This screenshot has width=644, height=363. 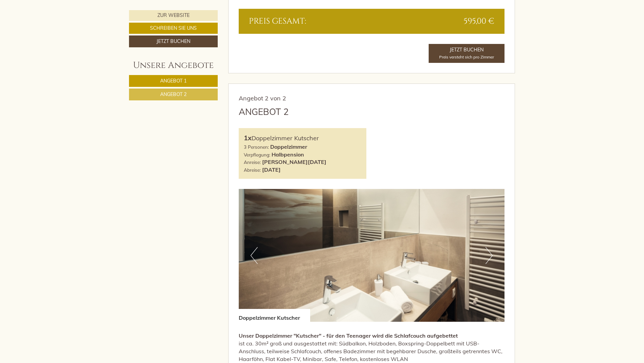 I want to click on span: Angebot 1, so click(x=173, y=80).